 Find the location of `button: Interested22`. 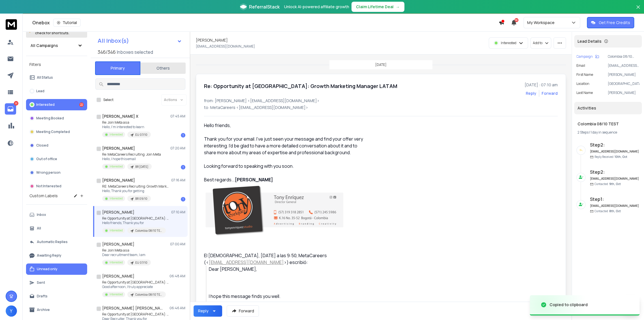

button: Interested22 is located at coordinates (57, 104).